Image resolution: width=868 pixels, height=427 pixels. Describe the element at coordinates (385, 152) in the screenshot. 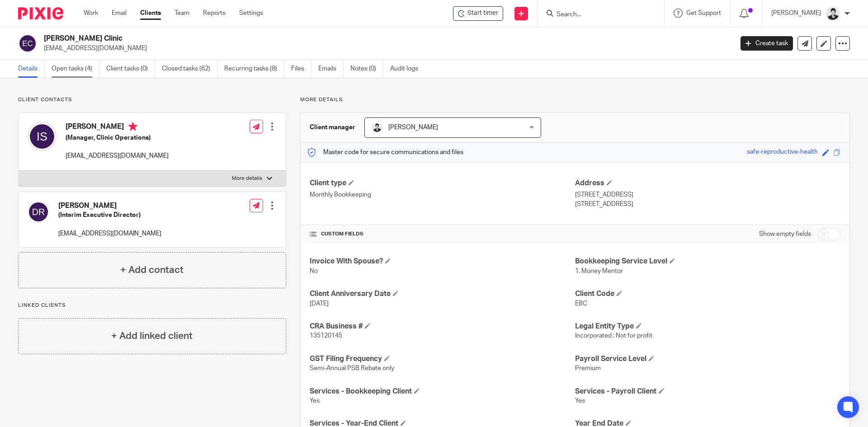

I see `p: Master code for secure communications and files` at that location.